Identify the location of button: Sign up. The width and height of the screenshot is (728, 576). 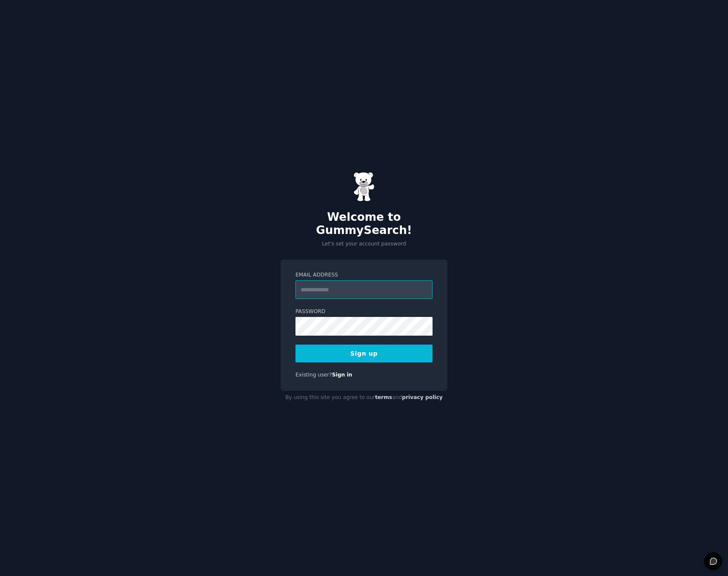
(364, 354).